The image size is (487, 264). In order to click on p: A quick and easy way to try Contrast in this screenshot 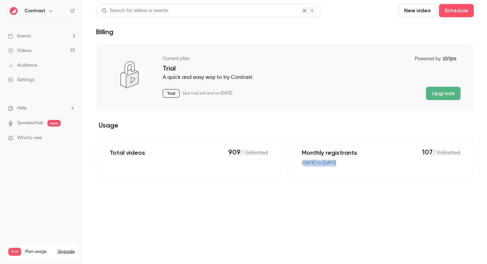, I will do `click(311, 77)`.